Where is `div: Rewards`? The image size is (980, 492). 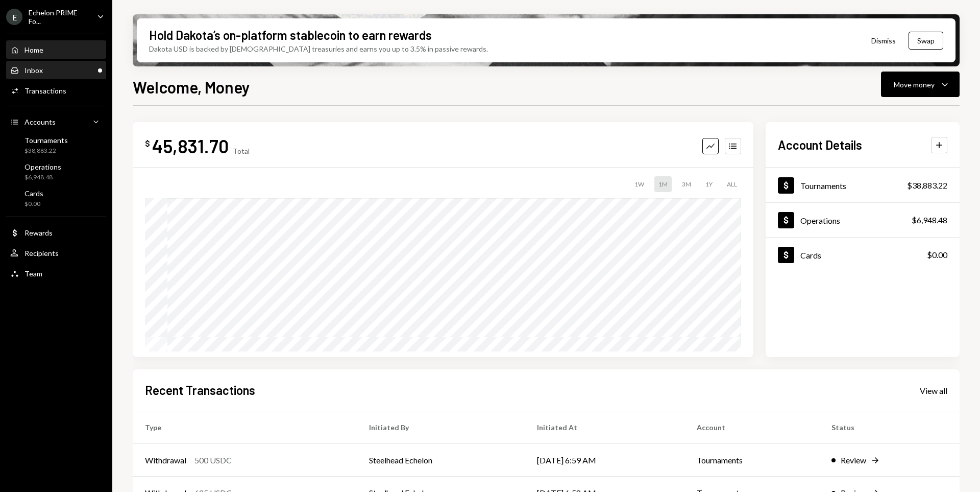 div: Rewards is located at coordinates (38, 232).